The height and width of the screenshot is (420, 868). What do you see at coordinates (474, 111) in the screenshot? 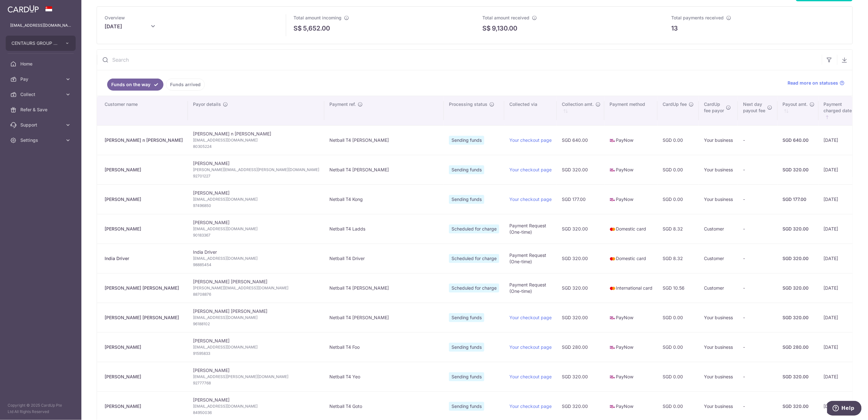
I see `th: Processing status` at bounding box center [474, 111].